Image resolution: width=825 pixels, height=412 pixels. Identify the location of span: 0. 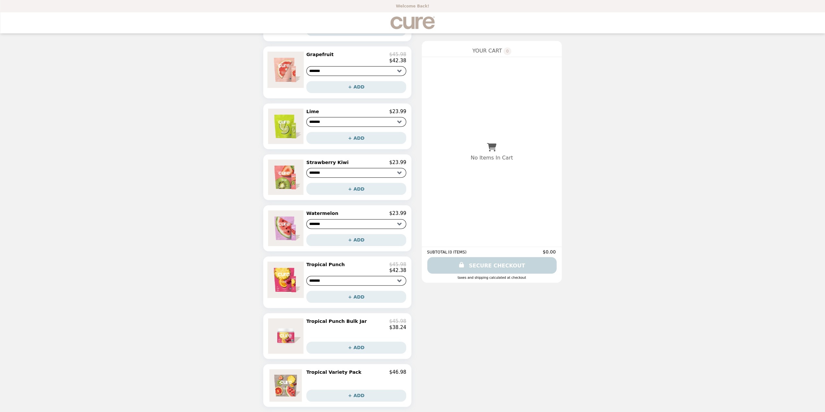
(508, 51).